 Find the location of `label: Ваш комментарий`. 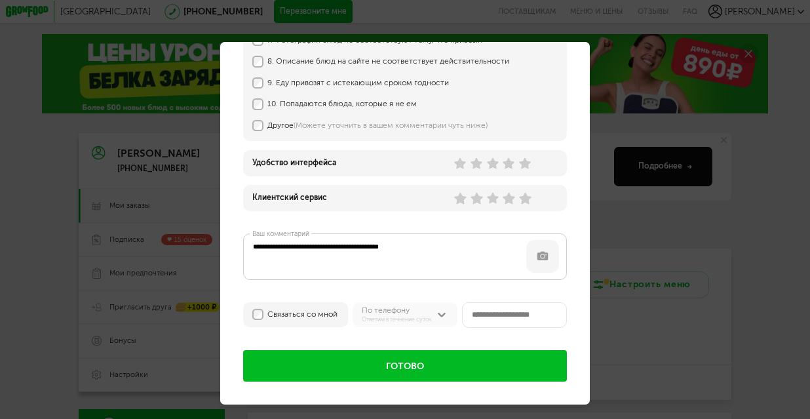

label: Ваш комментарий is located at coordinates (280, 233).